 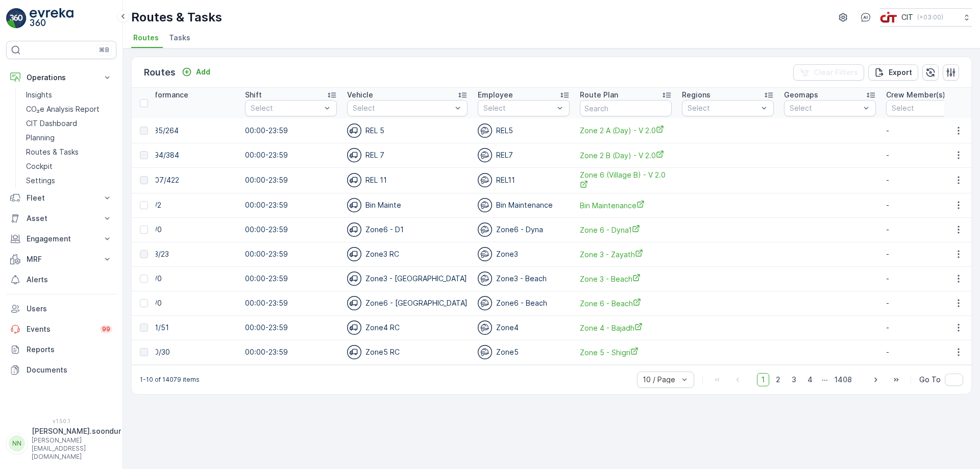 I want to click on span: Zone 4 - Bajadh, so click(x=626, y=327).